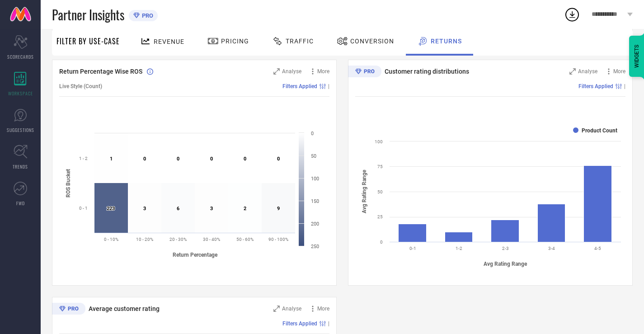  Describe the element at coordinates (83, 208) in the screenshot. I see `text: 0 - 1` at that location.